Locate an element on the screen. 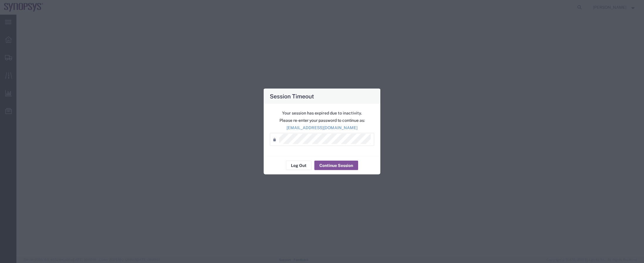 The height and width of the screenshot is (263, 644). button: Log Out is located at coordinates (298, 166).